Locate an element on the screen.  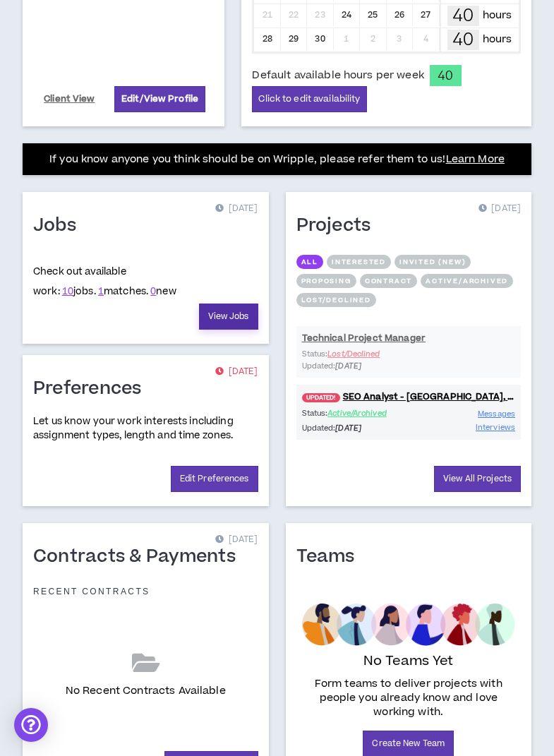
p: If you know anyone you think should be on Wripple, please refer them to us! is located at coordinates (277, 159).